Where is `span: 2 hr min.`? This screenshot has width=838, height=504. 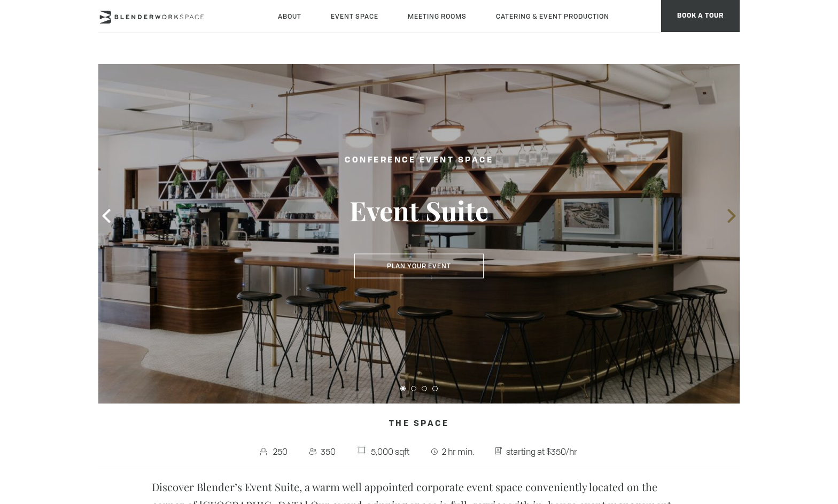
span: 2 hr min. is located at coordinates (458, 451).